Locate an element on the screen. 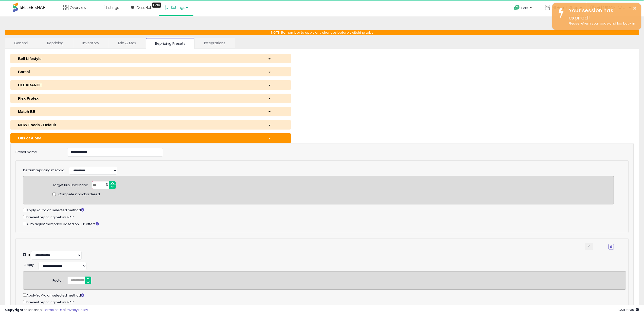  label: Default repricing method: is located at coordinates (44, 171).